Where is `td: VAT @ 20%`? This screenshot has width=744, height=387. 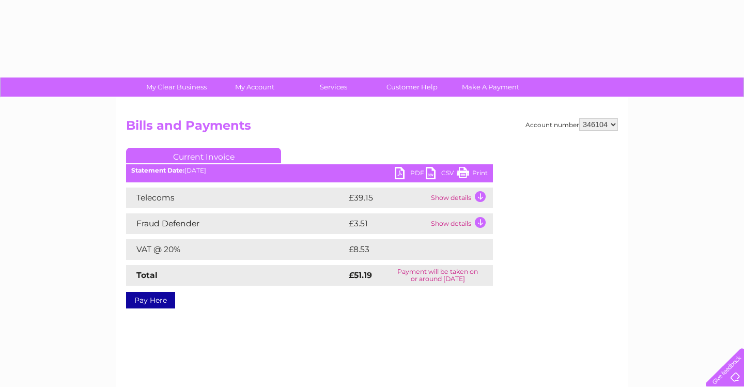
td: VAT @ 20% is located at coordinates (236, 250).